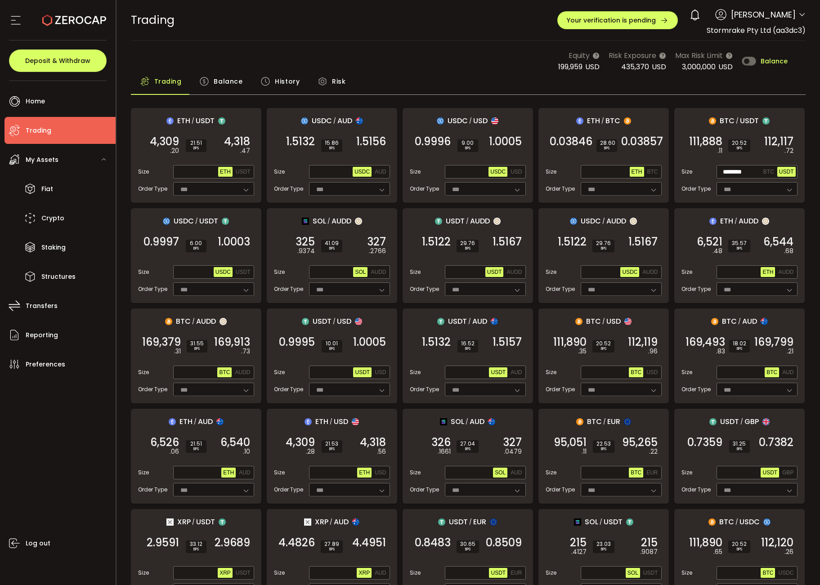  I want to click on button: USD, so click(380, 473).